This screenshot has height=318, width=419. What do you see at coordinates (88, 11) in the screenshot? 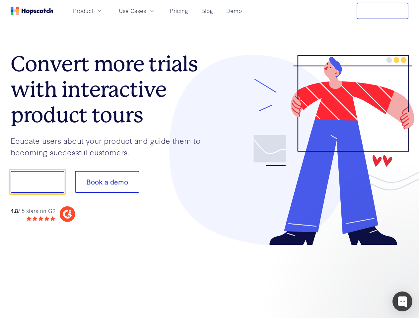
I see `button: Product` at bounding box center [88, 11].